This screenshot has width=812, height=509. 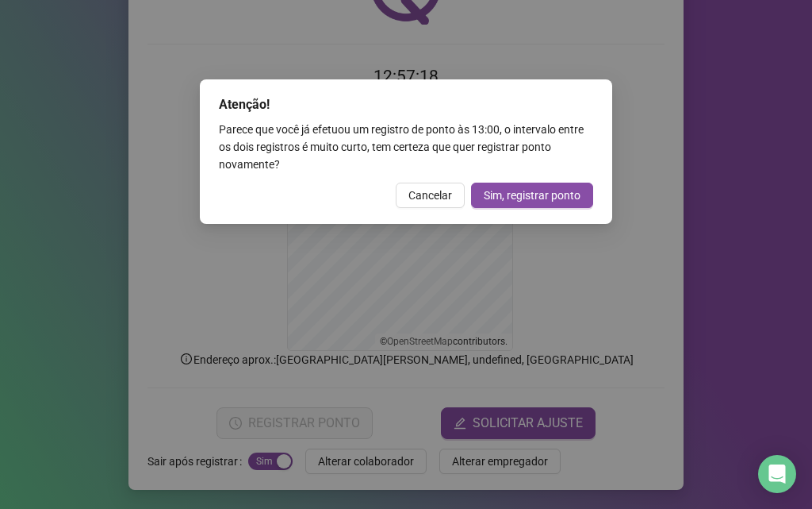 I want to click on div: Open Intercom Messenger, so click(x=777, y=473).